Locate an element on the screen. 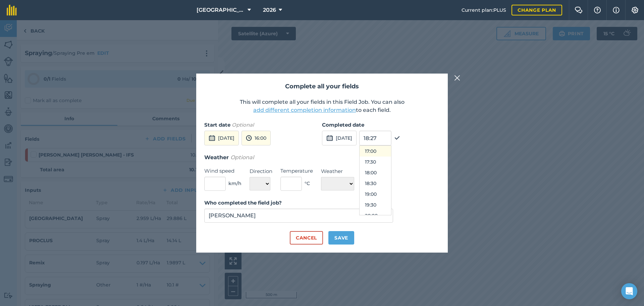 This screenshot has height=306, width=644. a: Change plan is located at coordinates (537, 10).